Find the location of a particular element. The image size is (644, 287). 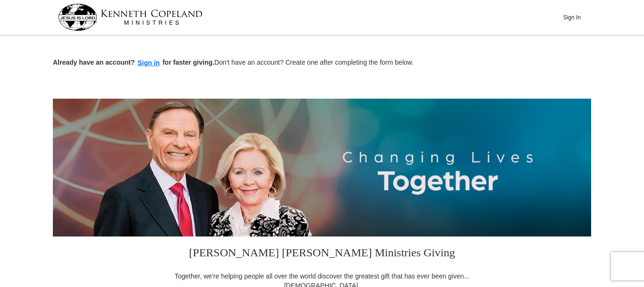

button: Sign in is located at coordinates (148, 63).